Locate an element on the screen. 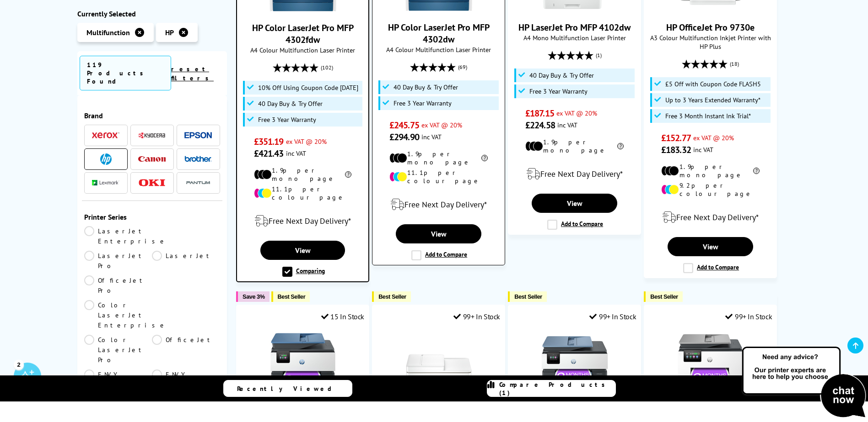 This screenshot has width=868, height=422. div: 2 is located at coordinates (19, 364).